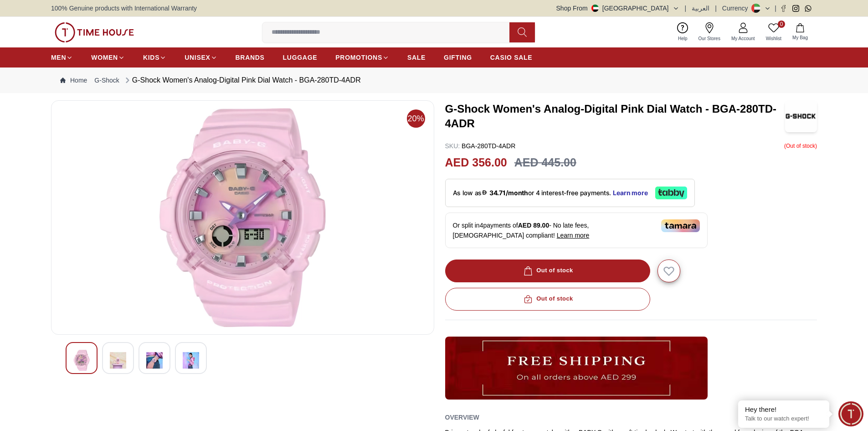  I want to click on span: UNISEX, so click(197, 58).